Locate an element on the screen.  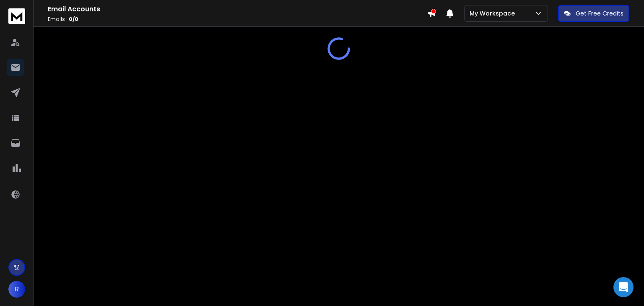
img: logo is located at coordinates (17, 16).